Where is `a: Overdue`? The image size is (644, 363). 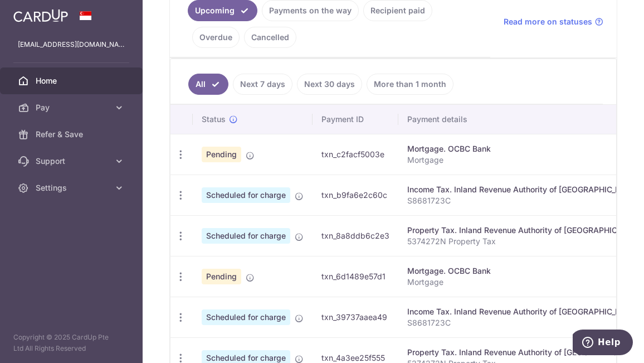 a: Overdue is located at coordinates (215, 37).